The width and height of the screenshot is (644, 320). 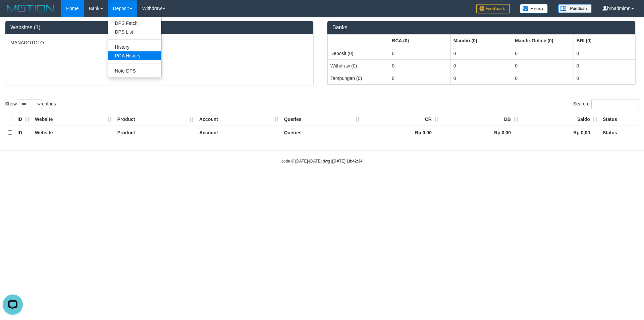 I want to click on label: Search:, so click(x=606, y=104).